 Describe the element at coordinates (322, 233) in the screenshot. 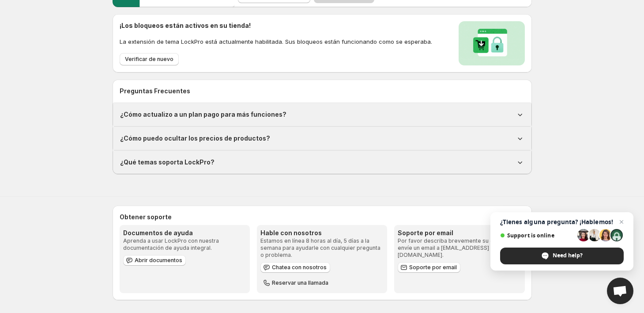

I see `h3: Hable con nosotros` at that location.